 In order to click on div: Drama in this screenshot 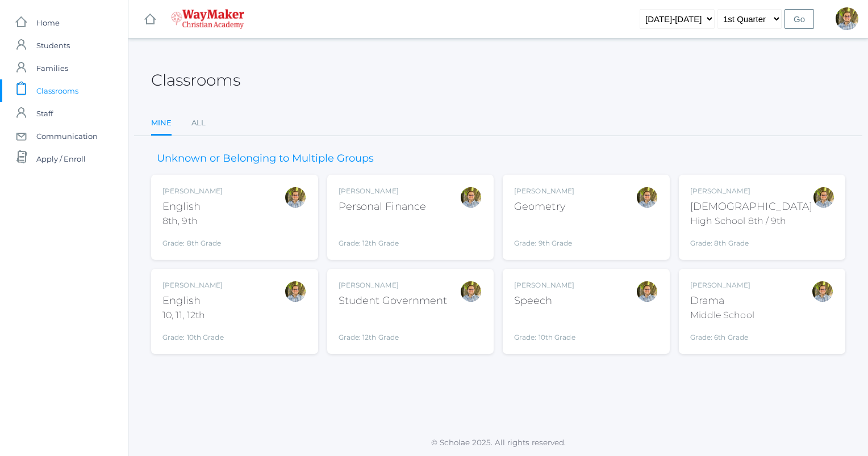, I will do `click(722, 301)`.